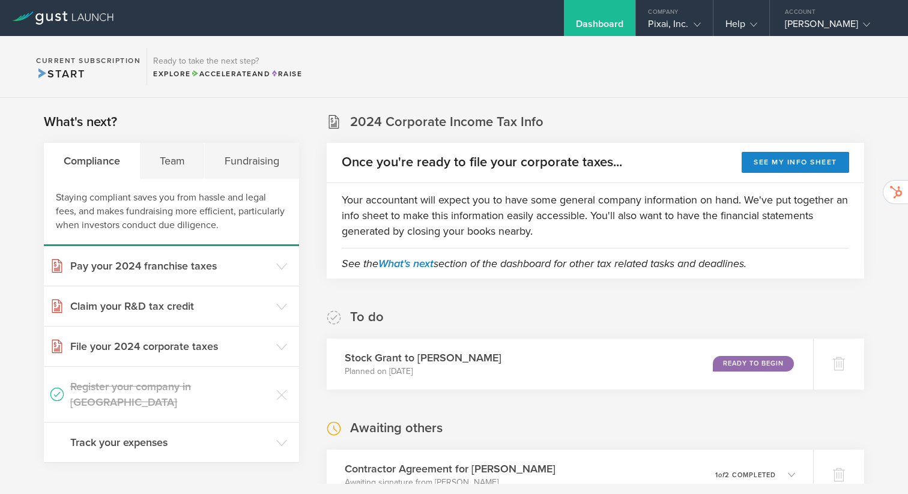 The width and height of the screenshot is (908, 494). What do you see at coordinates (170, 266) in the screenshot?
I see `h3: Pay your 2024 franchise taxes` at bounding box center [170, 266].